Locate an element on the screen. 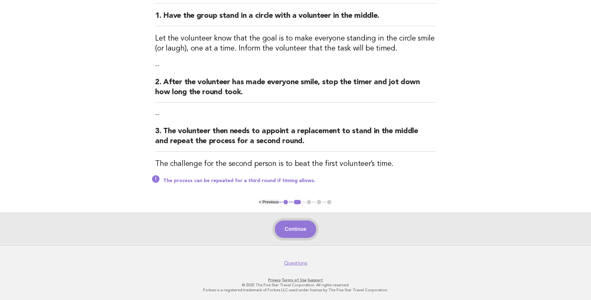 The height and width of the screenshot is (300, 591). h2: 2. After the volunteer has made everyone smile, stop the timer and jot down how long the round took. is located at coordinates (295, 90).